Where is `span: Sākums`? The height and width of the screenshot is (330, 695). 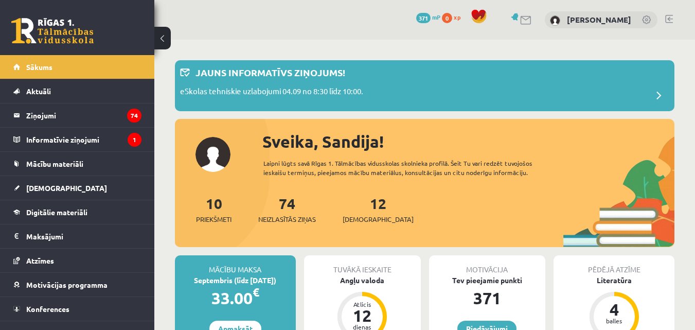 span: Sākums is located at coordinates (39, 67).